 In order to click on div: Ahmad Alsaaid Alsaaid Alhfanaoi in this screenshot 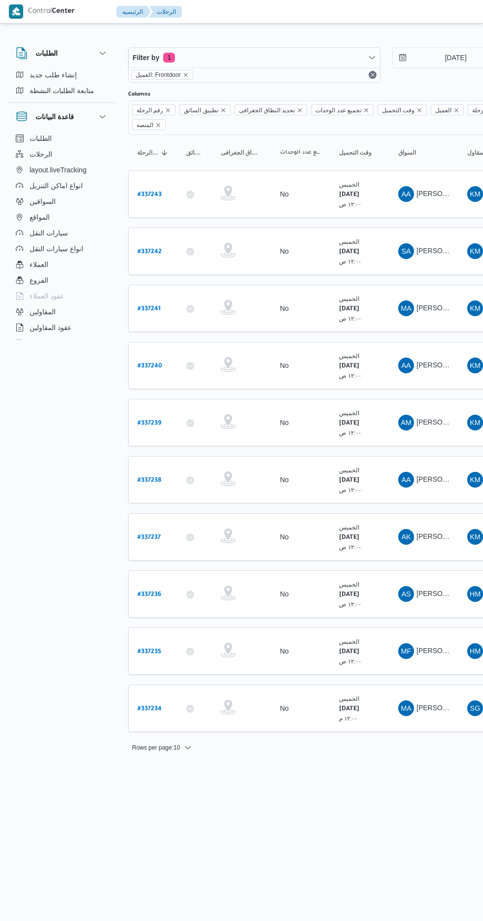, I will do `click(406, 365)`.